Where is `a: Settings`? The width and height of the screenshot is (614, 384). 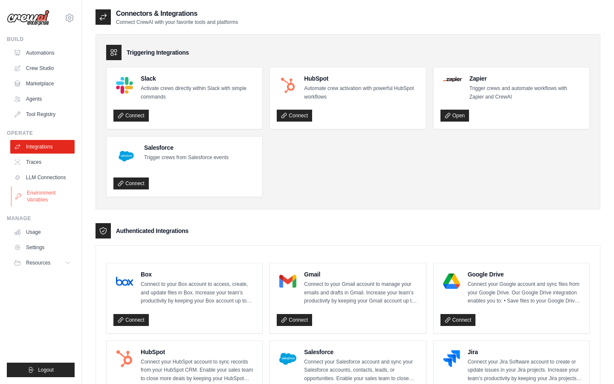 a: Settings is located at coordinates (42, 247).